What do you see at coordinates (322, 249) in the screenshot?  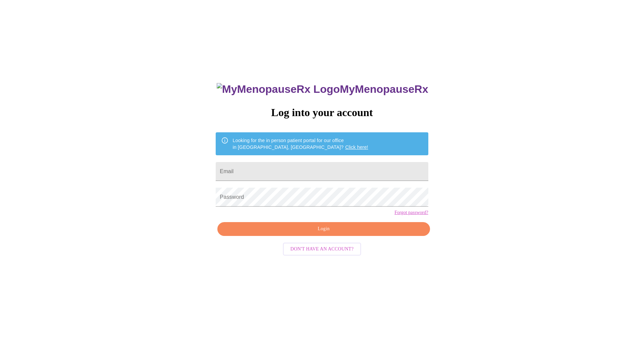 I see `span: Don't have an account?` at bounding box center [322, 249].